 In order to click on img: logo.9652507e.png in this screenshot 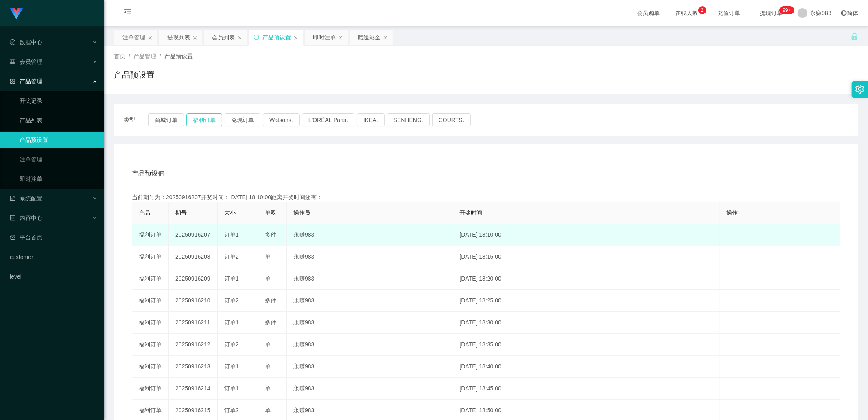, I will do `click(16, 14)`.